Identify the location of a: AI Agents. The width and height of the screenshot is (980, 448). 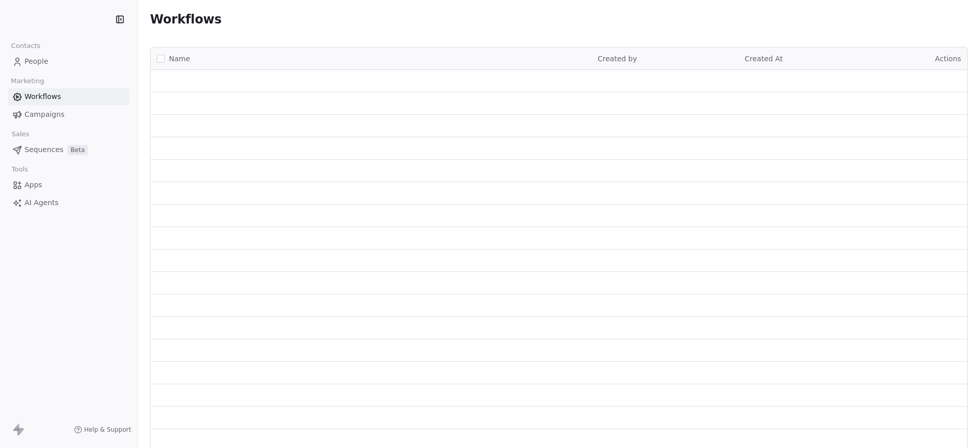
(68, 203).